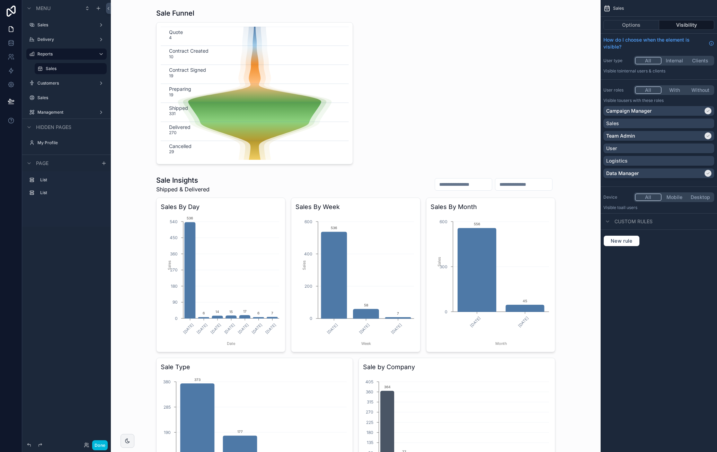 Image resolution: width=717 pixels, height=452 pixels. Describe the element at coordinates (100, 445) in the screenshot. I see `button: Done` at that location.